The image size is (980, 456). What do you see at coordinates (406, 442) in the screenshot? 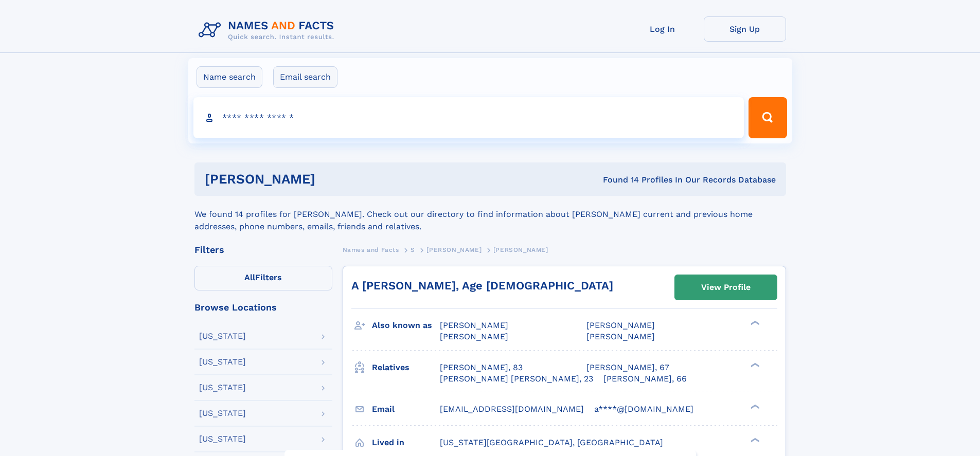
I see `h3: Lived in` at bounding box center [406, 442].